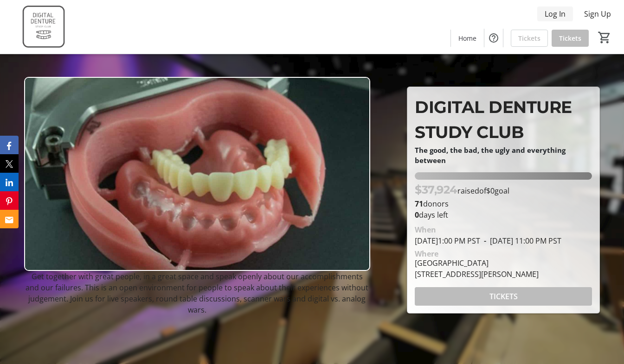 This screenshot has height=364, width=624. Describe the element at coordinates (47, 27) in the screenshot. I see `img: Digital Denture Study Club 's Logo` at that location.